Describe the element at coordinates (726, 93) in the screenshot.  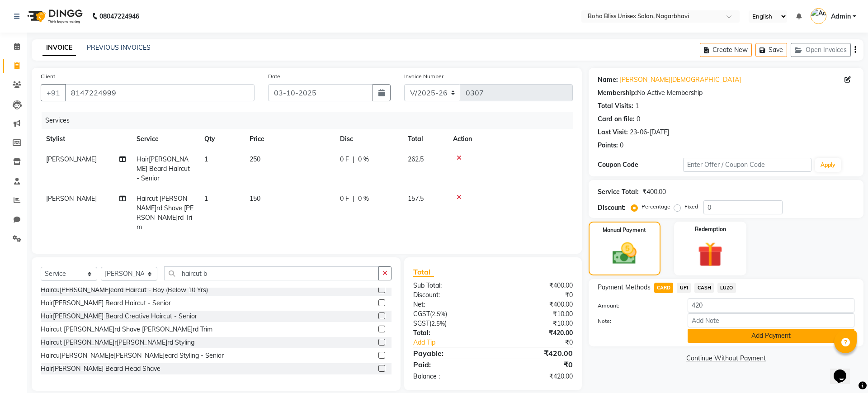
I see `div: No Active Membership` at that location.